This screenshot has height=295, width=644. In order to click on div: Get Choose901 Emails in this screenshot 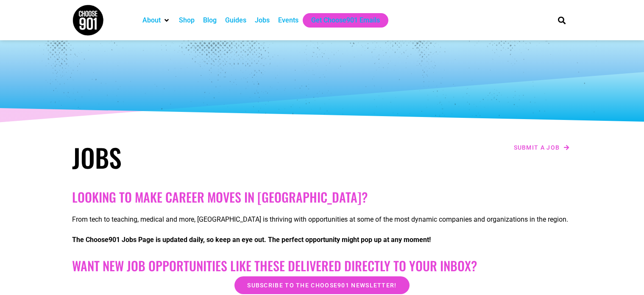, I will do `click(345, 20)`.